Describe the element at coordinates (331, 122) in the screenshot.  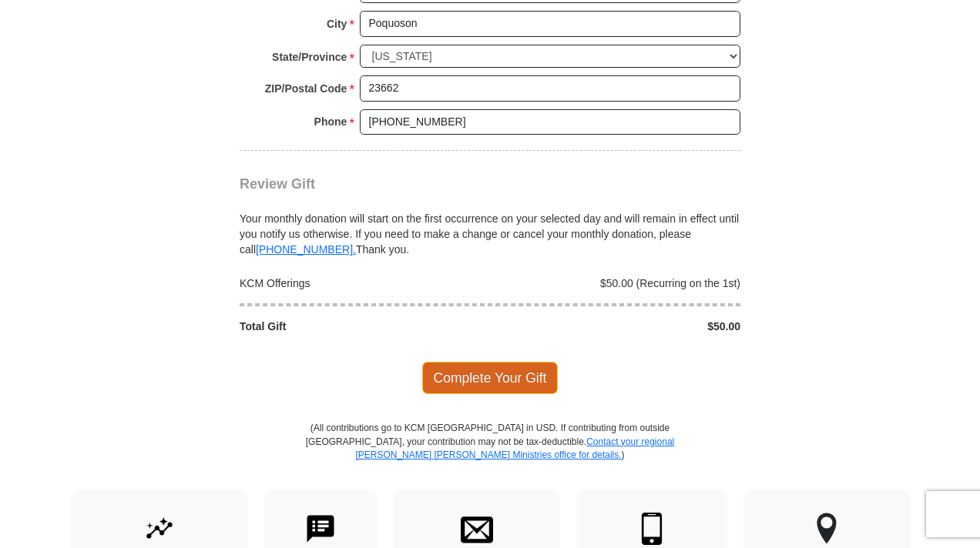
I see `strong: Phone` at that location.